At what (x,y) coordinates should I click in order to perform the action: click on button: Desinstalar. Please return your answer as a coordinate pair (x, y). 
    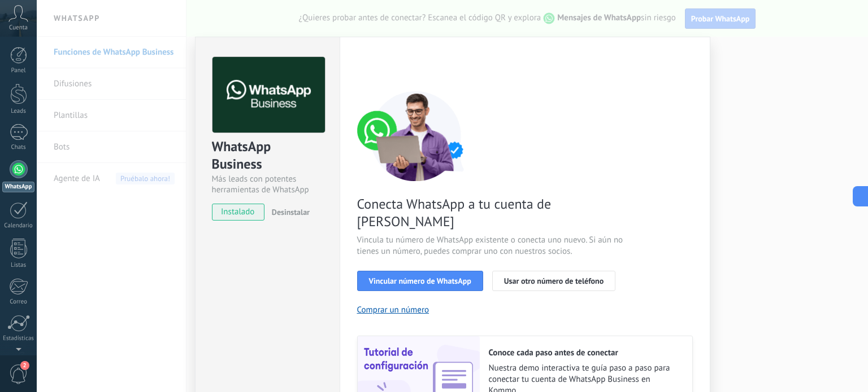
    Looking at the image, I should click on (288, 212).